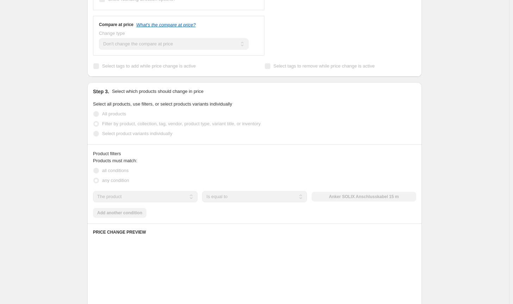 The width and height of the screenshot is (513, 304). I want to click on span: all conditions, so click(115, 170).